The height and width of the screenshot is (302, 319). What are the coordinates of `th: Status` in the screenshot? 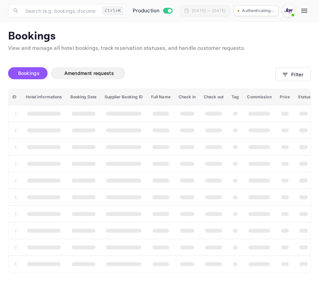 It's located at (304, 97).